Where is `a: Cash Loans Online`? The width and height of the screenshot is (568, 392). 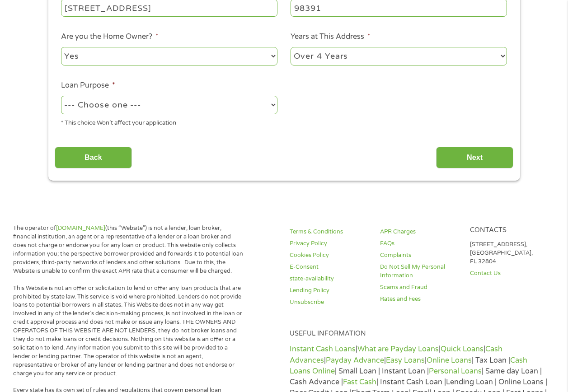 a: Cash Loans Online is located at coordinates (408, 365).